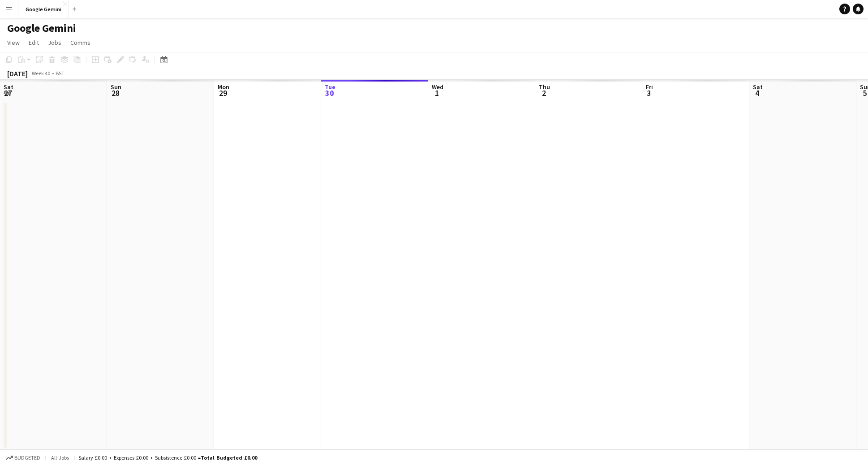 This screenshot has width=868, height=465. I want to click on span: 27, so click(8, 93).